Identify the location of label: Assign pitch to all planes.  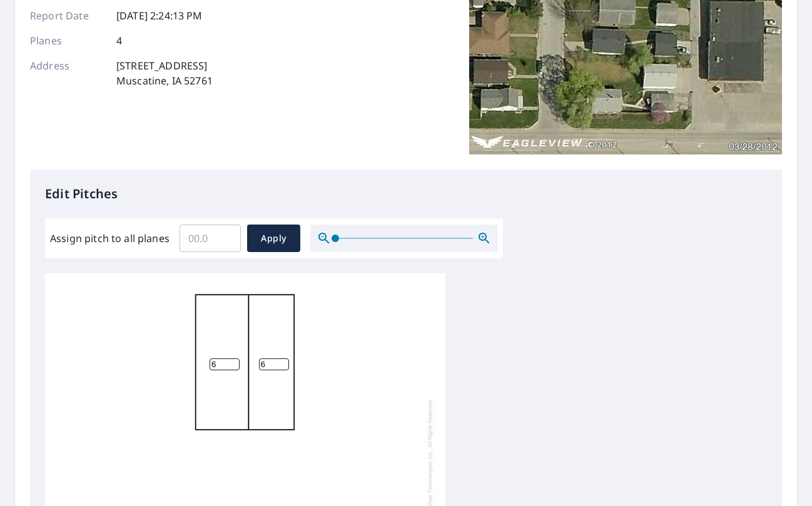
(109, 239).